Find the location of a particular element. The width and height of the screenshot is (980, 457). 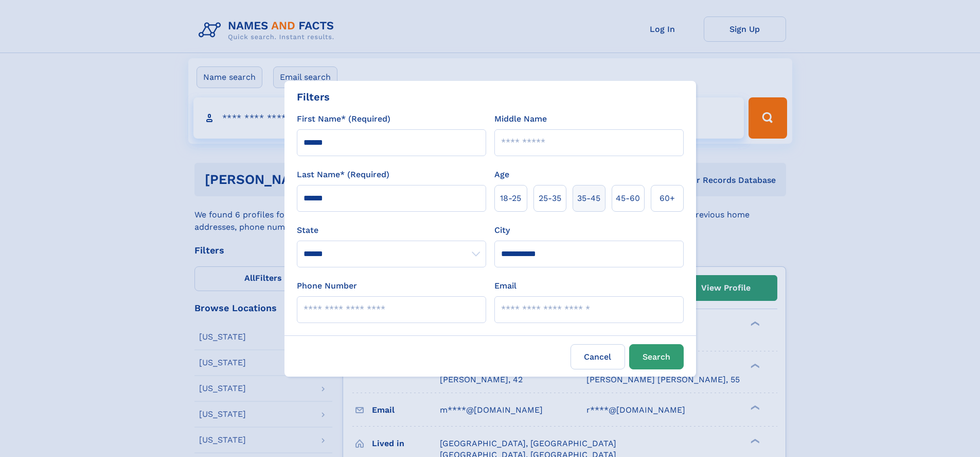

span: 35‑45 is located at coordinates (589, 198).